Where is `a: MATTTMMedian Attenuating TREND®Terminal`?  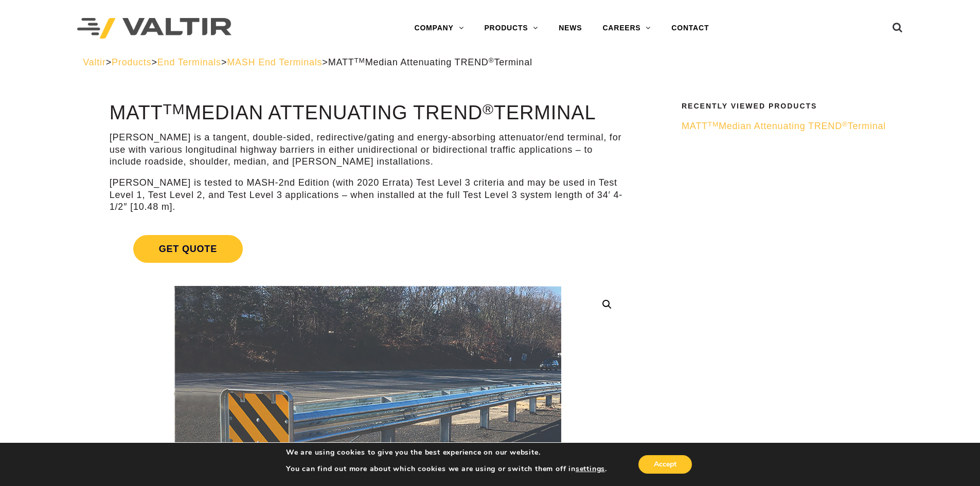
a: MATTTMMedian Attenuating TREND®Terminal is located at coordinates (786, 126).